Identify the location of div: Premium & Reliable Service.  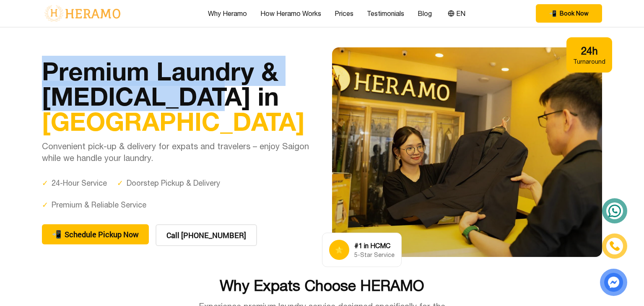
(94, 205).